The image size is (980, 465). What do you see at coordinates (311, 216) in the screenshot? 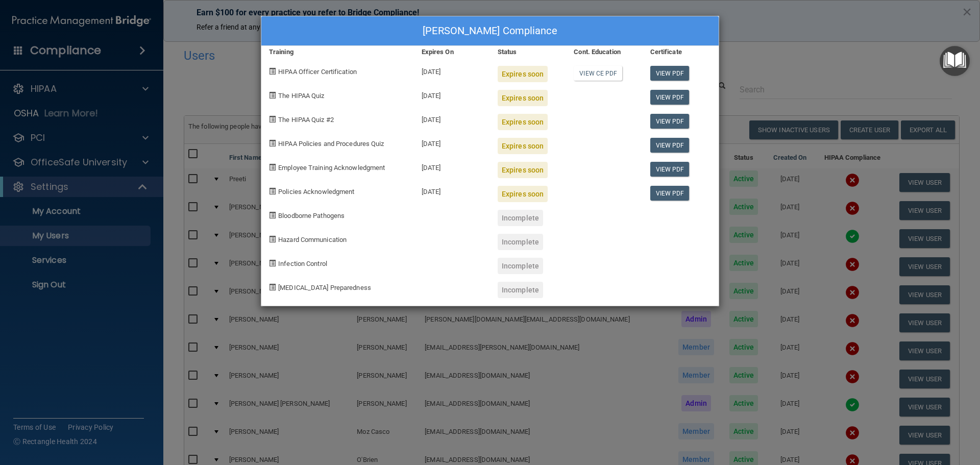
I see `span: Bloodborne Pathogens` at bounding box center [311, 216].